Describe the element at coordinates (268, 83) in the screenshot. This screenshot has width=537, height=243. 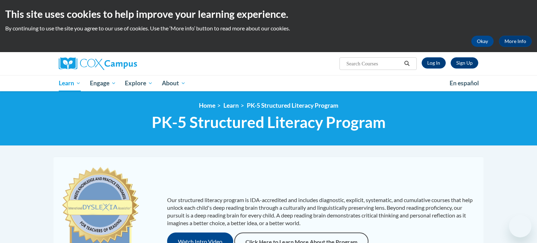
I see `div: Main menu` at that location.